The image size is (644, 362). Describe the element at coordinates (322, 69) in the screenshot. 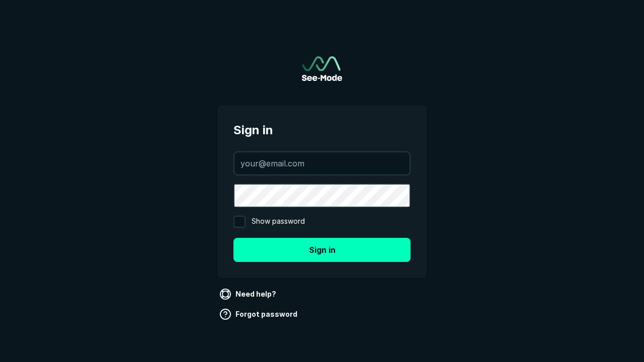

I see `img: See-Mode Logo` at that location.